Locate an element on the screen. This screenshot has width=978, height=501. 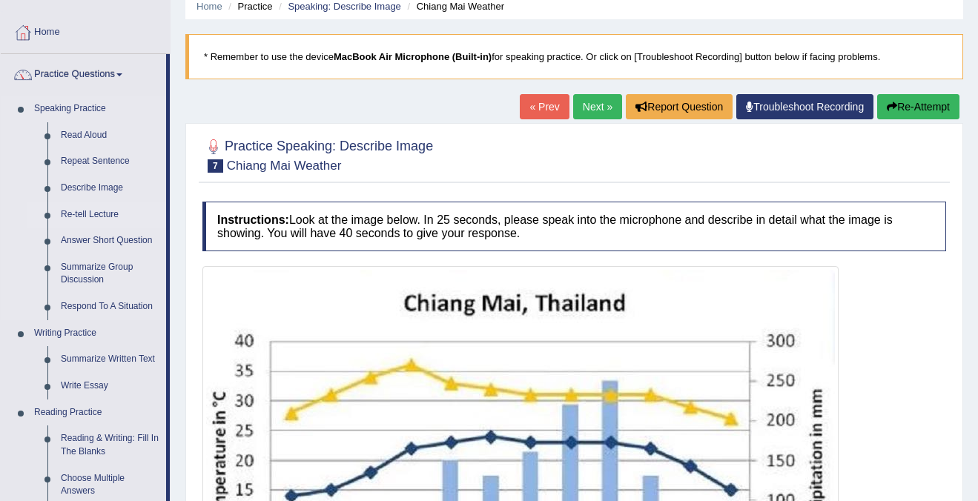
button: Re-Attempt is located at coordinates (918, 107).